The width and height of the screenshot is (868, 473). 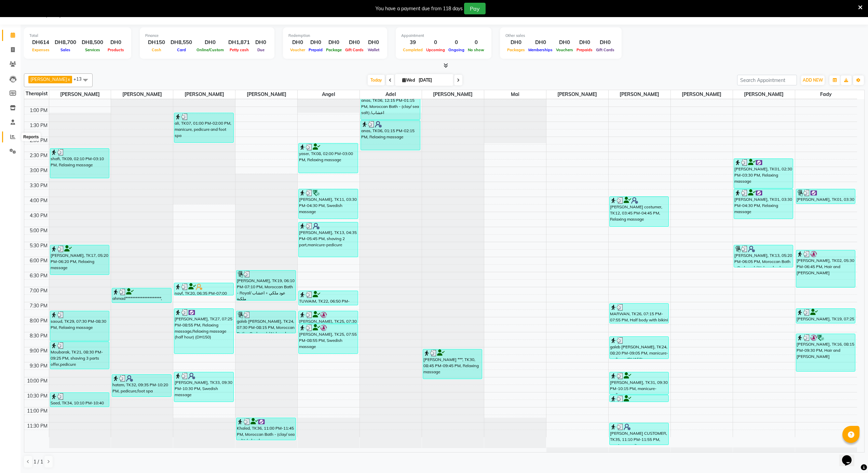 What do you see at coordinates (37, 396) in the screenshot?
I see `div: 10:30 PM` at bounding box center [37, 396].